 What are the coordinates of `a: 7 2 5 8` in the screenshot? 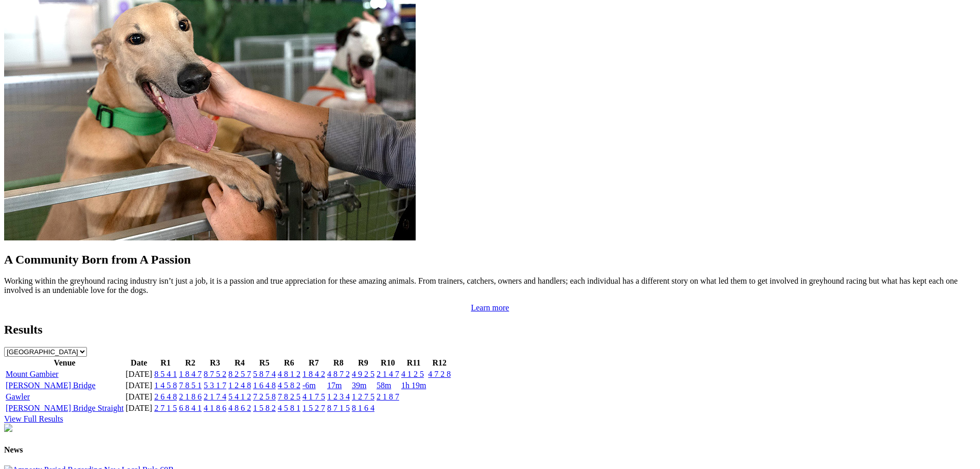 It's located at (265, 396).